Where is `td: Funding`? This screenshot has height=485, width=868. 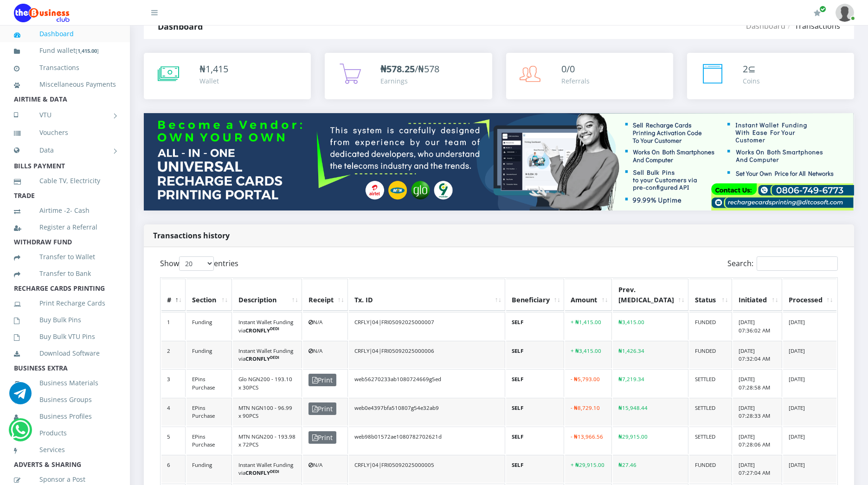
td: Funding is located at coordinates (209, 326).